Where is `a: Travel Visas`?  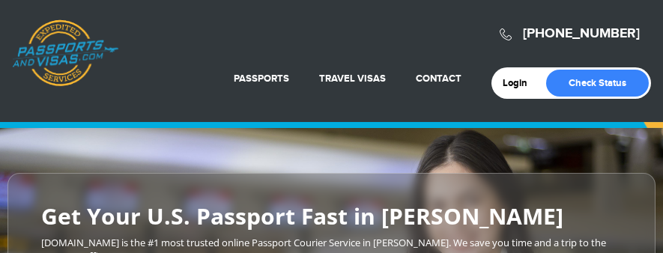 a: Travel Visas is located at coordinates (352, 79).